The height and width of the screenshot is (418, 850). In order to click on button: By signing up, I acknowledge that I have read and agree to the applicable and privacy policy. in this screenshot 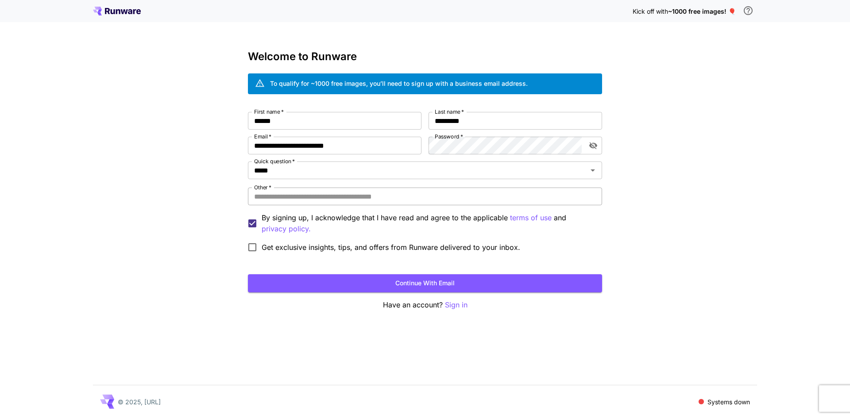, I will do `click(531, 218)`.